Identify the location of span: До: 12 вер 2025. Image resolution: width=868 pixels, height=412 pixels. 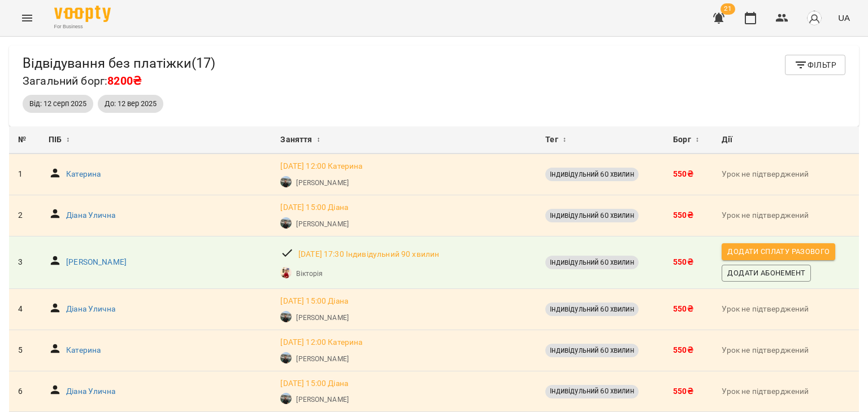
(130, 104).